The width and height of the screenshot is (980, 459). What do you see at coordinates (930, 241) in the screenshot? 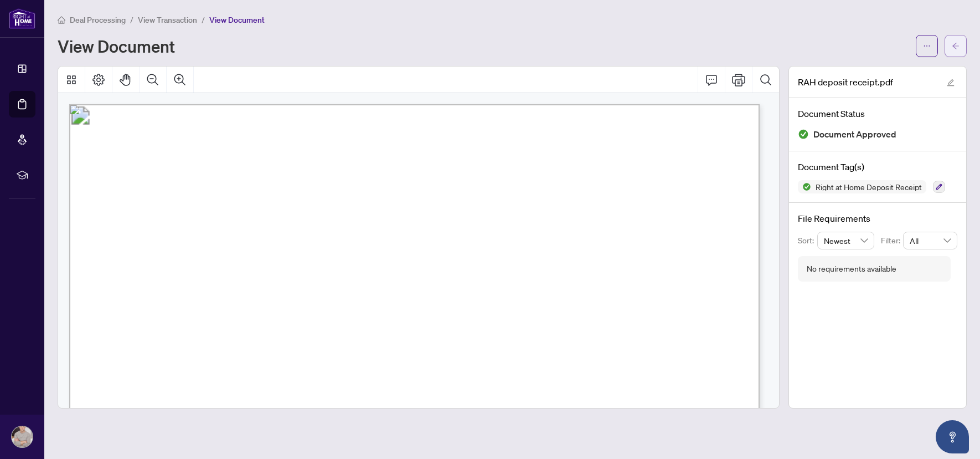
I see `span: All` at bounding box center [930, 241].